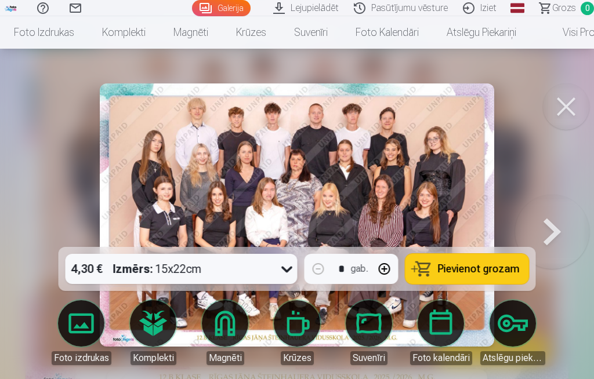 The height and width of the screenshot is (379, 594). What do you see at coordinates (297, 358) in the screenshot?
I see `div: Krūzes` at bounding box center [297, 358].